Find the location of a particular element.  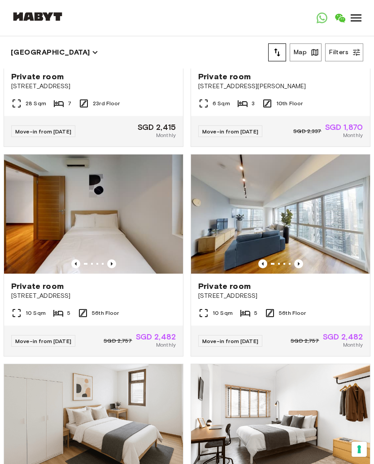

span: 6 Sqm is located at coordinates (221, 104).